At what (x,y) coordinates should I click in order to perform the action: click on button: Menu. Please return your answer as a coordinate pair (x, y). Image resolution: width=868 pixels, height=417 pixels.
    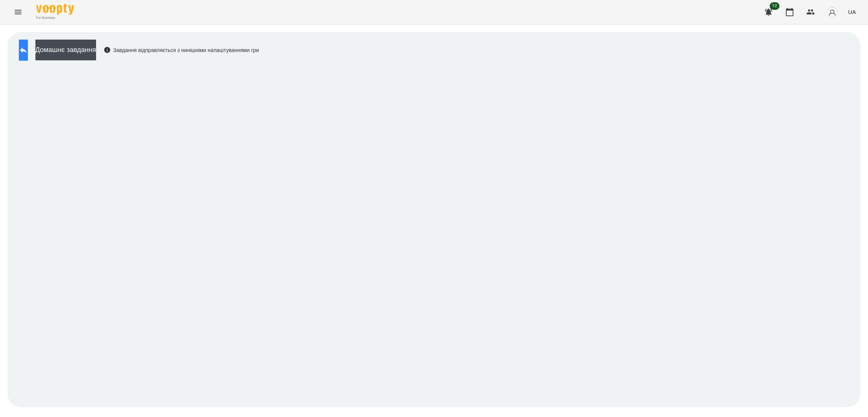
    Looking at the image, I should click on (18, 12).